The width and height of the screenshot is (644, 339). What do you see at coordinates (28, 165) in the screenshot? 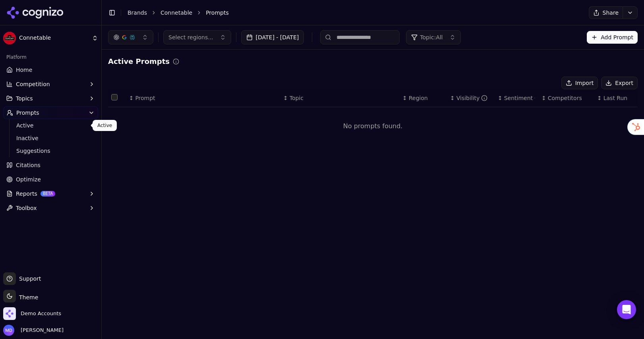
I see `span: Citations` at bounding box center [28, 165].